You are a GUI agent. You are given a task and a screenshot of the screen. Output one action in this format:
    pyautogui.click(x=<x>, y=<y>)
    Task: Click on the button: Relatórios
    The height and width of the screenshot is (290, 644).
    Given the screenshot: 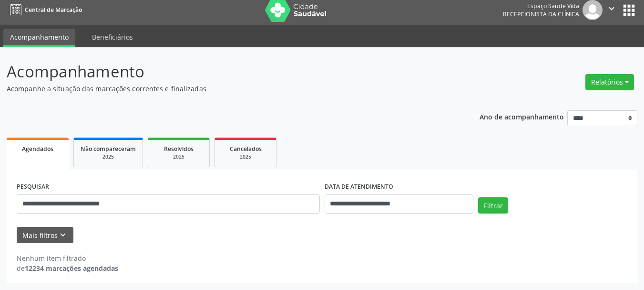 What is the action you would take?
    pyautogui.click(x=610, y=82)
    